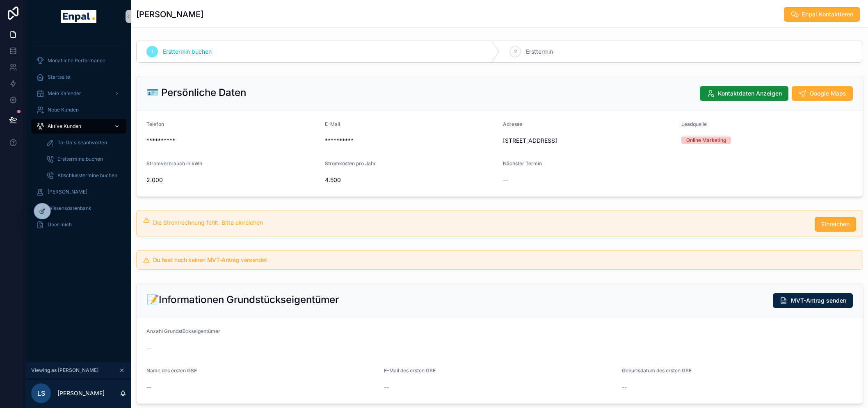 This screenshot has height=408, width=868. What do you see at coordinates (187, 52) in the screenshot?
I see `span: Ersttermin buchen` at bounding box center [187, 52].